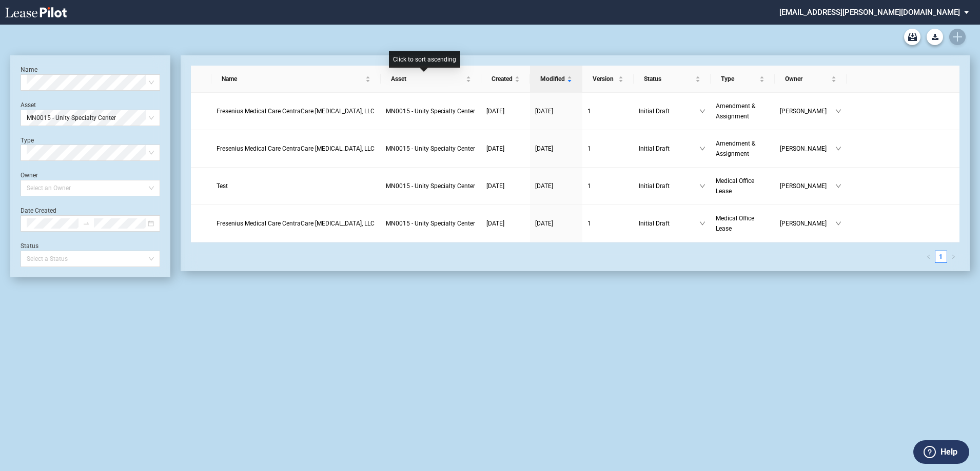 Image resolution: width=980 pixels, height=471 pixels. What do you see at coordinates (556, 79) in the screenshot?
I see `th: Modified` at bounding box center [556, 79].